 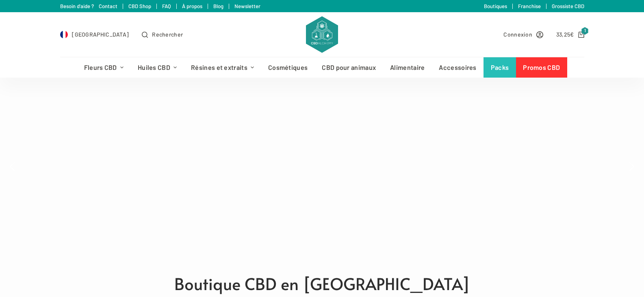 I want to click on a: À propos, so click(x=193, y=6).